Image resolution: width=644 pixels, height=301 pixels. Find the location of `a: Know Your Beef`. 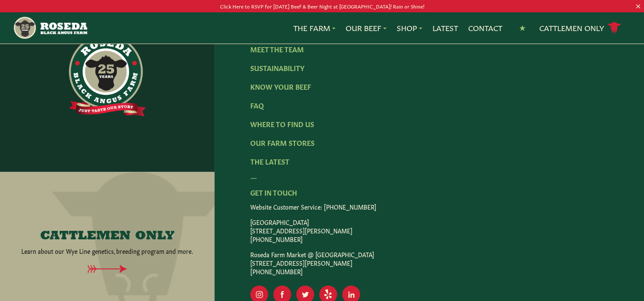

a: Know Your Beef is located at coordinates (281, 87).